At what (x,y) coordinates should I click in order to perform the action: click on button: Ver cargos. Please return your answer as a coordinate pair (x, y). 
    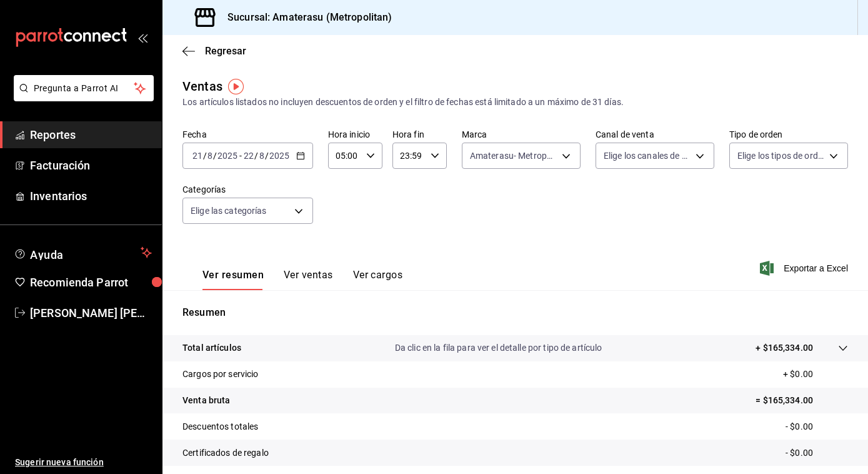
    Looking at the image, I should click on (378, 279).